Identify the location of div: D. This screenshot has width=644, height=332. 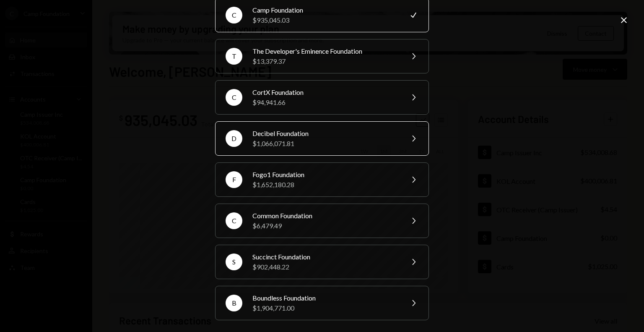
(234, 139).